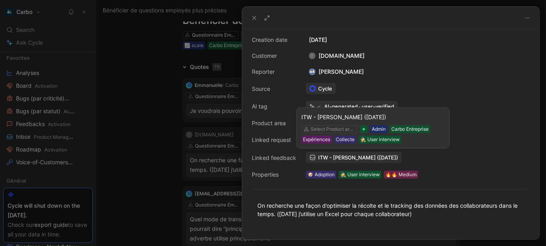  Describe the element at coordinates (312, 72) in the screenshot. I see `img: avatar` at that location.